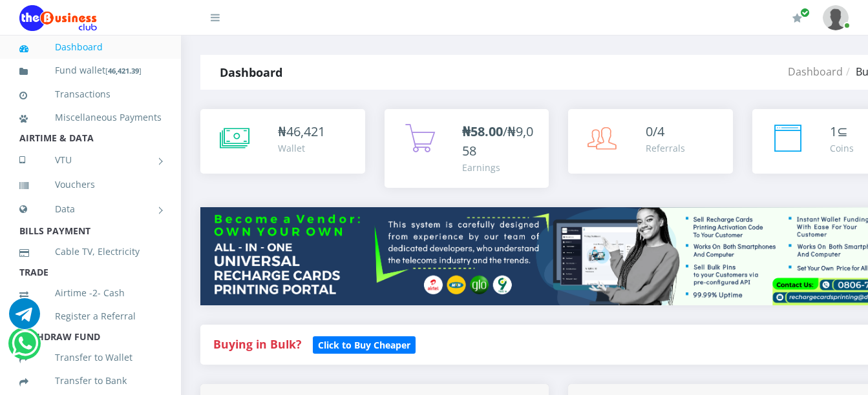  I want to click on a: Cable TV, Electricity, so click(91, 251).